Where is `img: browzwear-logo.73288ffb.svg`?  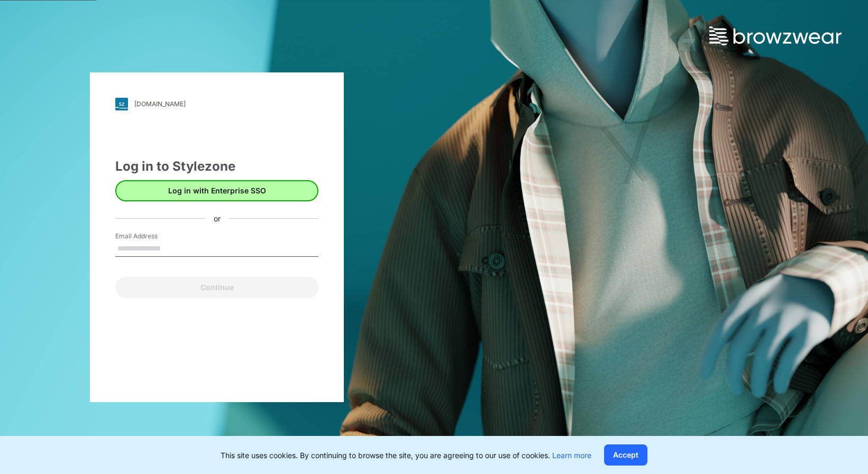
img: browzwear-logo.73288ffb.svg is located at coordinates (775, 36).